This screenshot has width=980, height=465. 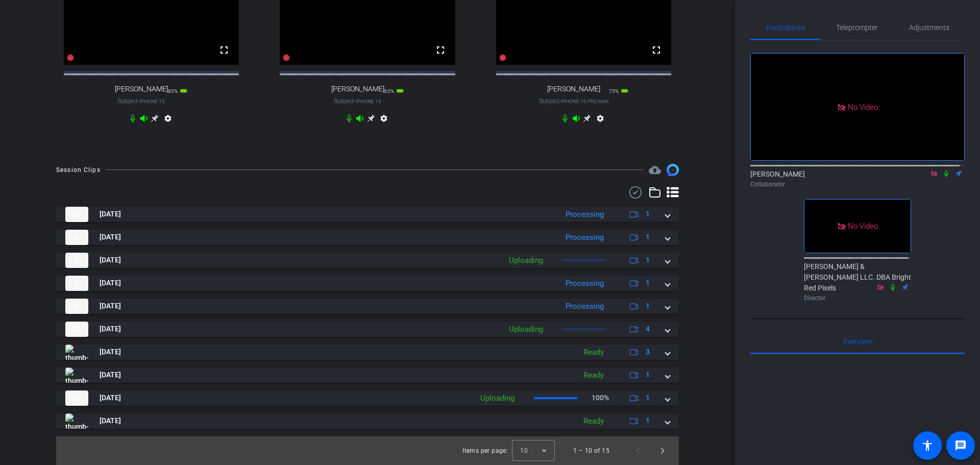 I want to click on span: 3, so click(x=647, y=351).